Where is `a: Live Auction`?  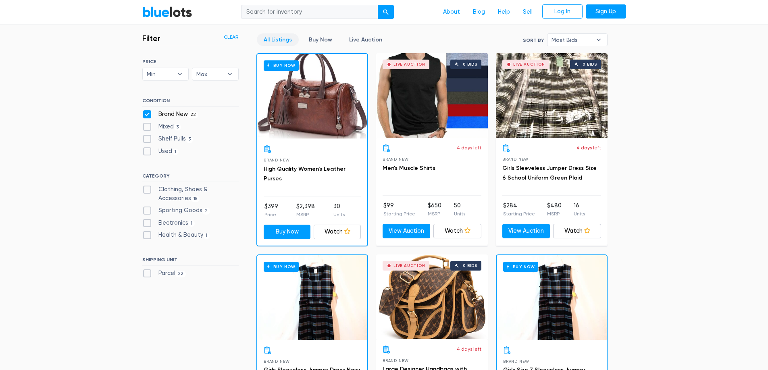
a: Live Auction is located at coordinates (365, 39).